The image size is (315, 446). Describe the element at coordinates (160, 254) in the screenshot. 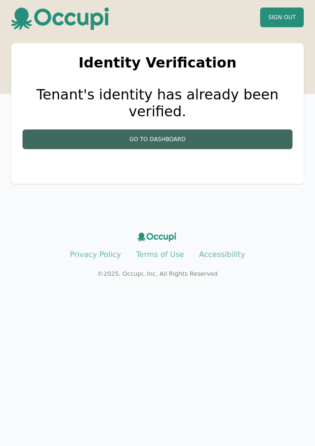

I see `a: Terms of Use` at that location.